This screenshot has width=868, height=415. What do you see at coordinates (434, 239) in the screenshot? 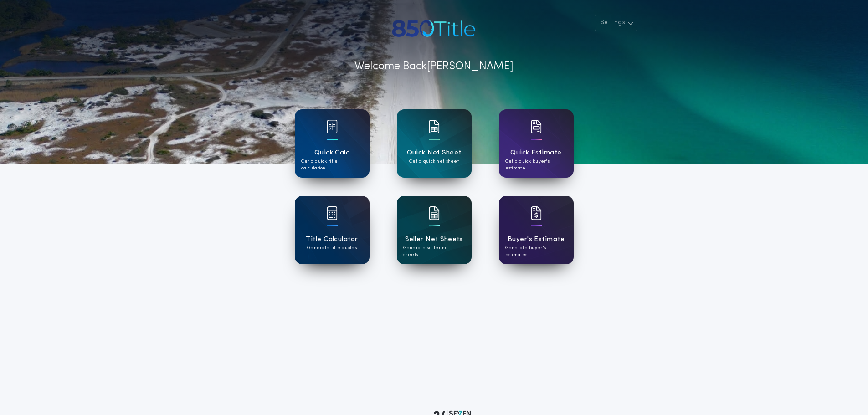
I see `h1: Seller Net Sheets` at bounding box center [434, 239].